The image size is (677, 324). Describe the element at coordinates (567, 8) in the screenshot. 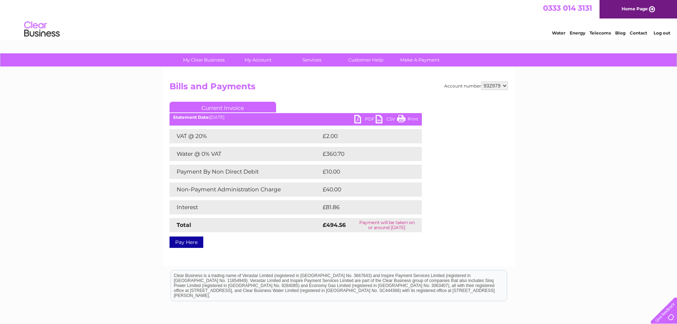

I see `a: 0333 014 3131` at that location.